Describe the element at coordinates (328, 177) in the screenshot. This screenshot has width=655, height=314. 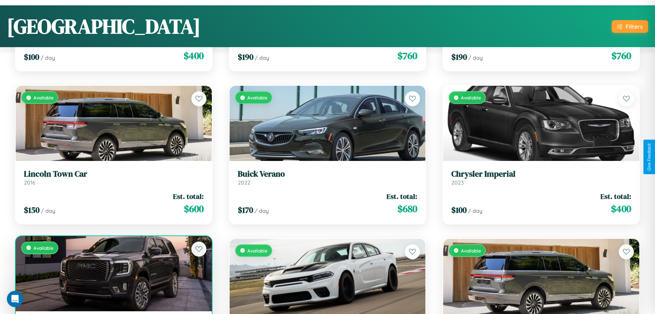
I see `a: Buick Verano2022` at that location.